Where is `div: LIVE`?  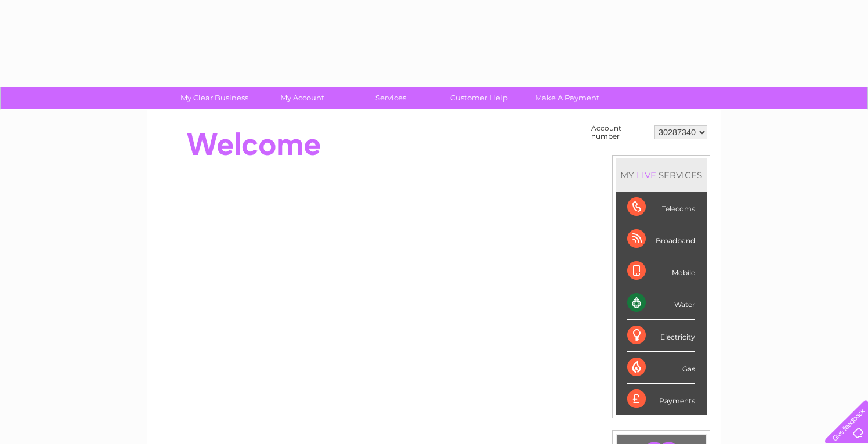 div: LIVE is located at coordinates (646, 175).